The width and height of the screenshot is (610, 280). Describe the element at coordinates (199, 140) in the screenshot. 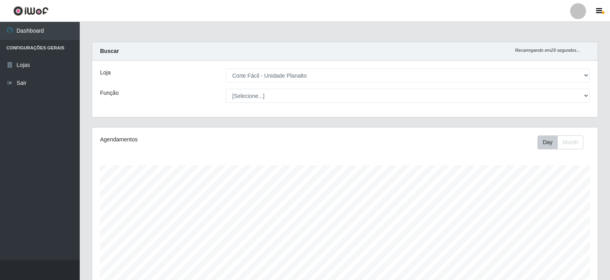

I see `div: Agendamentos` at that location.